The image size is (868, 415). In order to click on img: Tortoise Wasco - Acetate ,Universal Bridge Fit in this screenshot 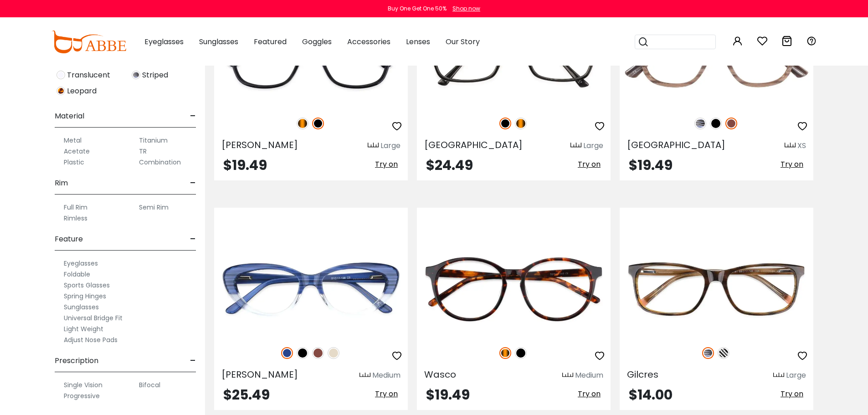, I will do `click(513, 289)`.